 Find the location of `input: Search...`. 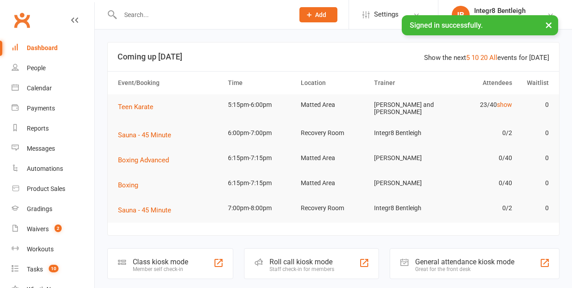

input: Search... is located at coordinates (202, 15).